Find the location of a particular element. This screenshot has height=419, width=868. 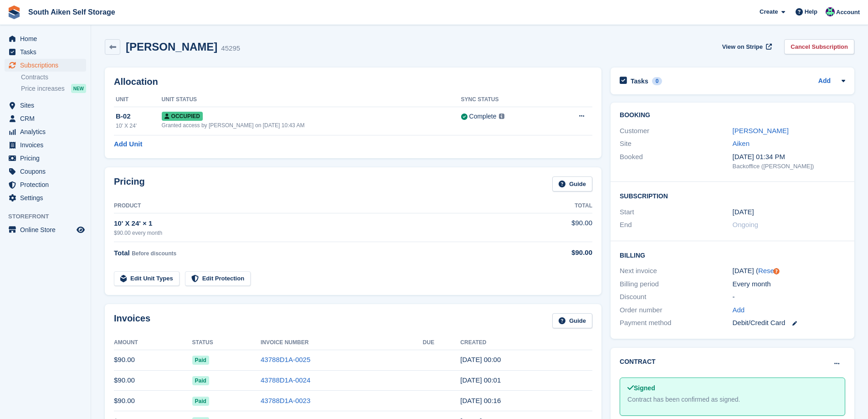

div: NEW is located at coordinates (78, 89).